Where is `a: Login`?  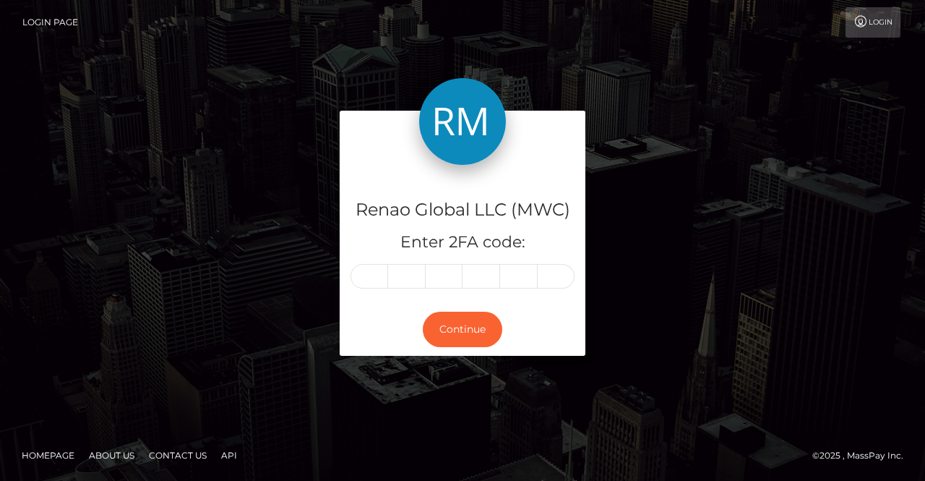 a: Login is located at coordinates (873, 22).